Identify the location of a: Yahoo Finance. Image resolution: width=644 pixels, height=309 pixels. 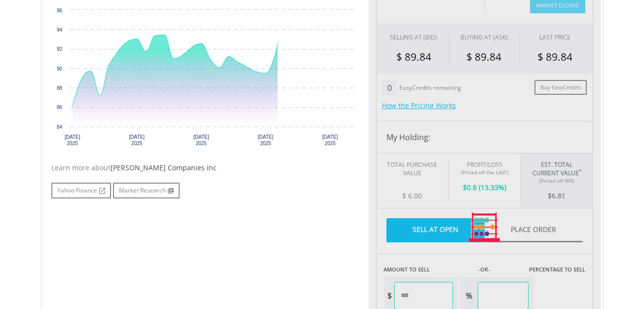
(81, 190).